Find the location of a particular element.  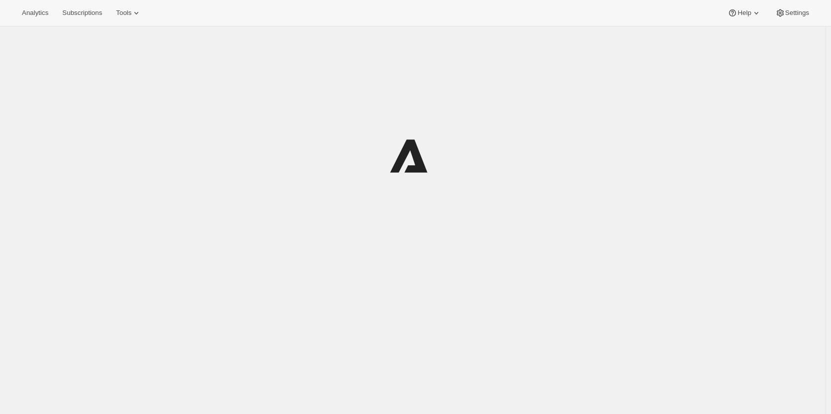

button: Settings is located at coordinates (792, 13).